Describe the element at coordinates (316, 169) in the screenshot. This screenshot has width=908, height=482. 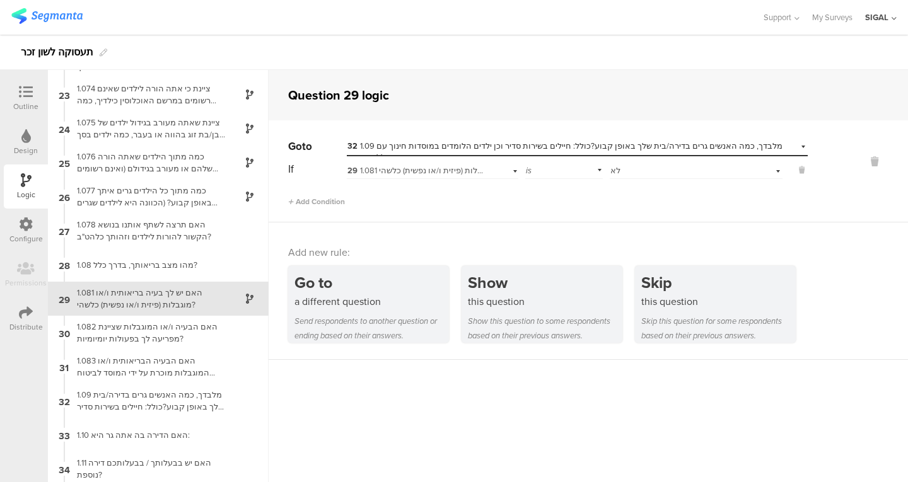
I see `div: If` at that location.